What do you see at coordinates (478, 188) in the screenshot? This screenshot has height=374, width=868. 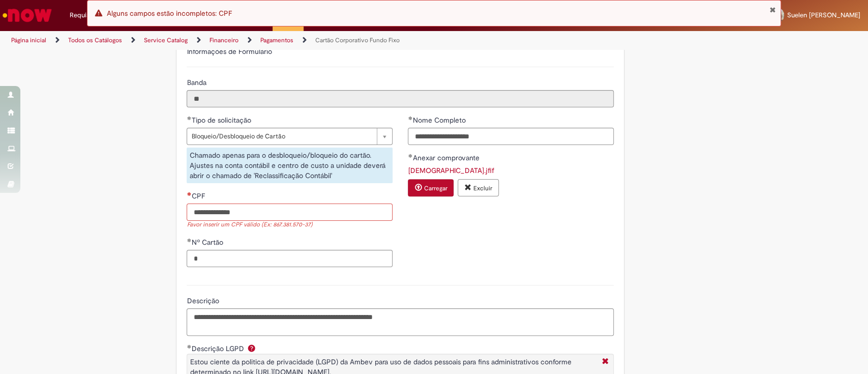 I see `button: Excluir anexo 1480.jfif` at bounding box center [478, 188].